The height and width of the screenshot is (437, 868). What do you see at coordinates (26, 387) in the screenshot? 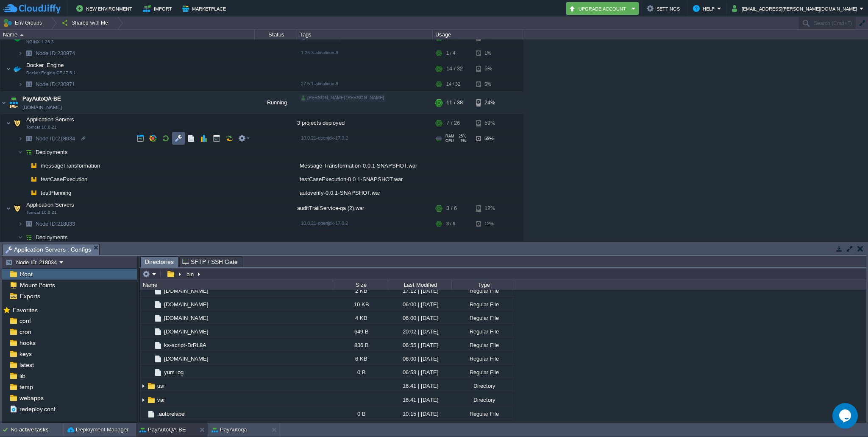
I see `a: temp` at bounding box center [26, 387].